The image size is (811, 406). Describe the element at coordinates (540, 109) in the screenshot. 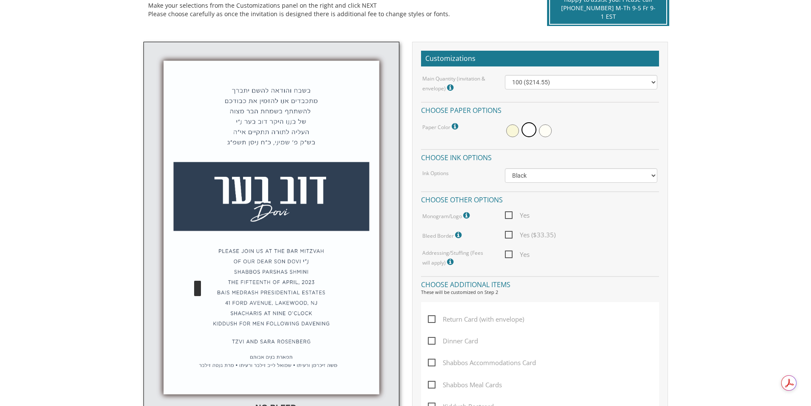

I see `h4: Choose paper options` at that location.